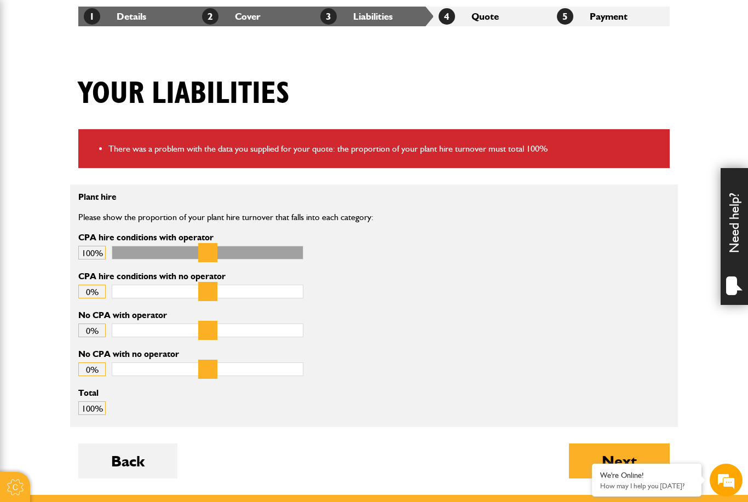  What do you see at coordinates (191, 277) in the screenshot?
I see `label: CPA hire conditions with no operator` at bounding box center [191, 277].